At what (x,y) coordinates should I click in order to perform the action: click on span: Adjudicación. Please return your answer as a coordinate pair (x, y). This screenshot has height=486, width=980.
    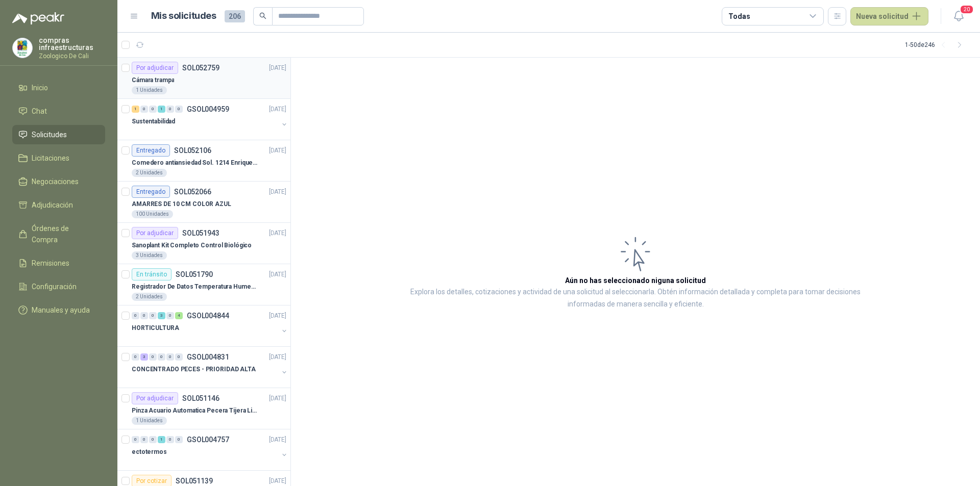
    Looking at the image, I should click on (52, 205).